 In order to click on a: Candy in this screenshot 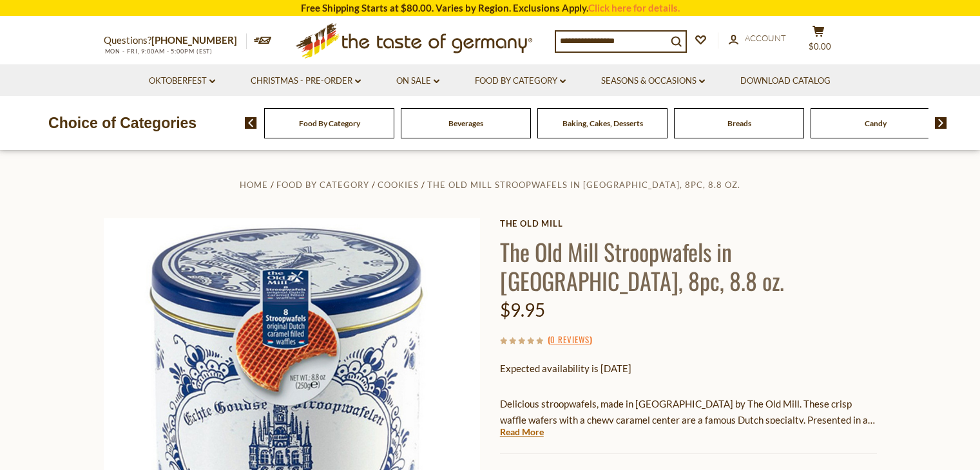, I will do `click(875, 123)`.